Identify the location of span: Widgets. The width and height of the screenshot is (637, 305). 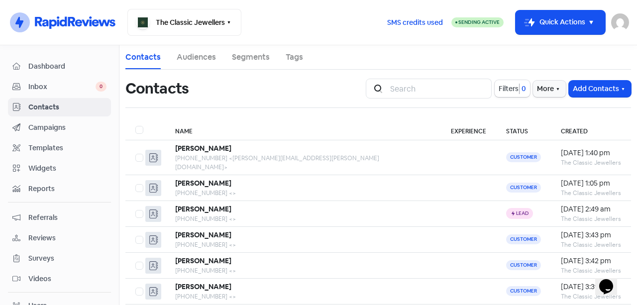
(67, 168).